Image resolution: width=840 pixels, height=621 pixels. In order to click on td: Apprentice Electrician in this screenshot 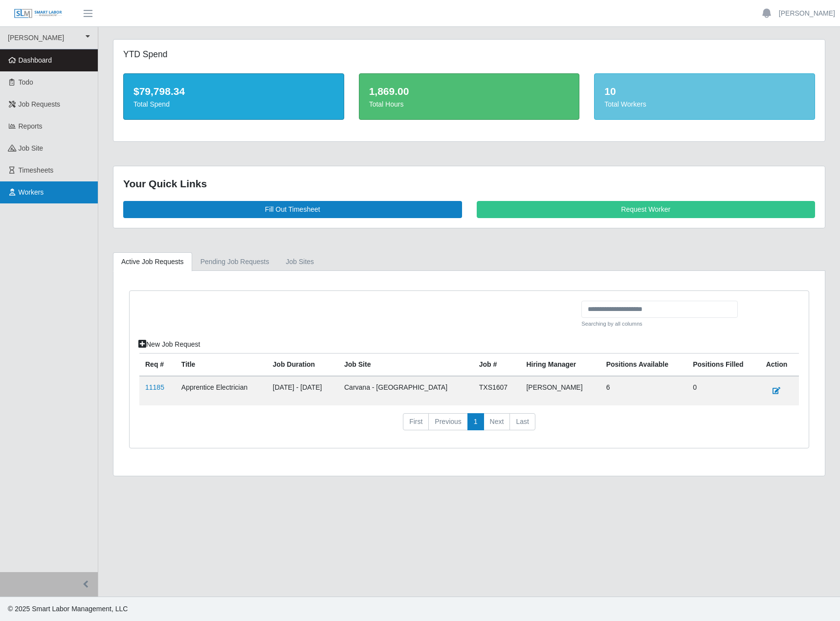, I will do `click(221, 390)`.